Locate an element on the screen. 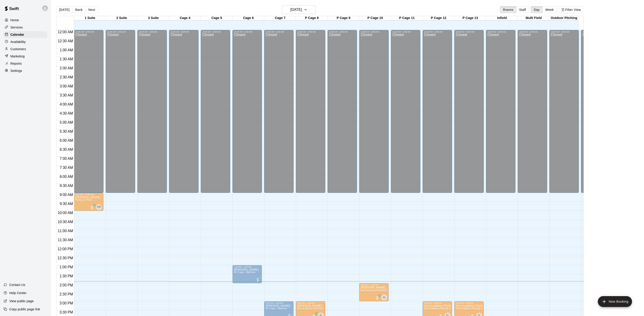  p: Copy public page link is located at coordinates (25, 309).